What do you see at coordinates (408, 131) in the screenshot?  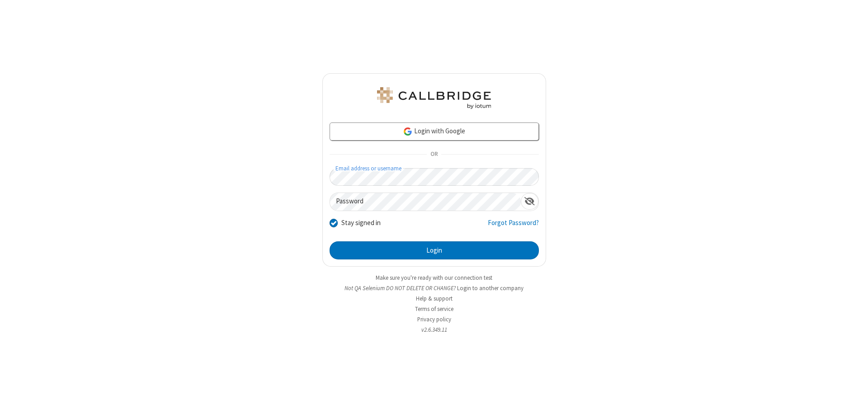 I see `img: google-icon.png` at bounding box center [408, 131].